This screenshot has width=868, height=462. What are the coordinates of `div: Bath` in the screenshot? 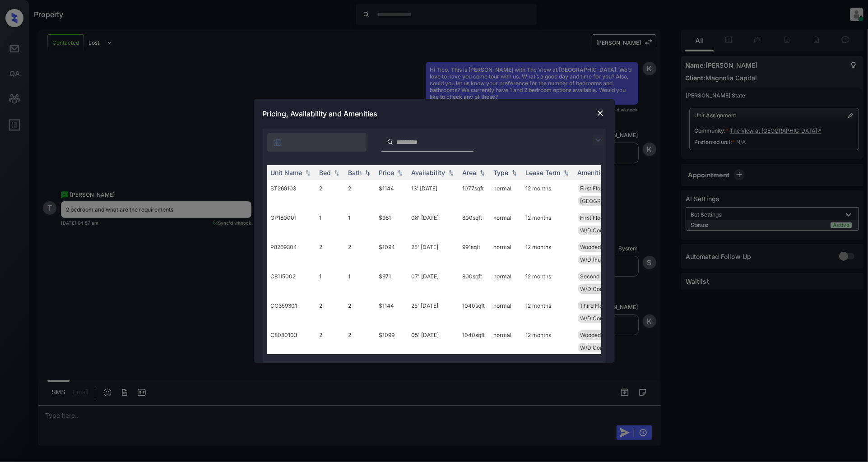 It's located at (355, 172).